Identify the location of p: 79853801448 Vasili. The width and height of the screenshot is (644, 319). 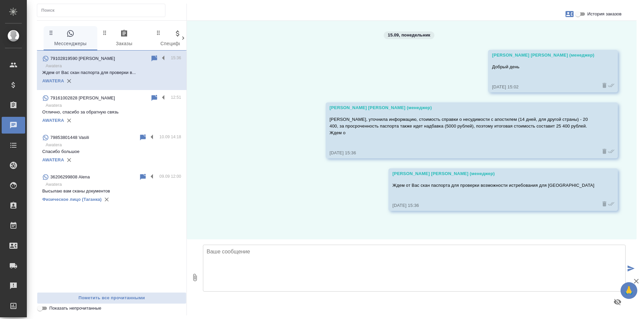
(69, 138).